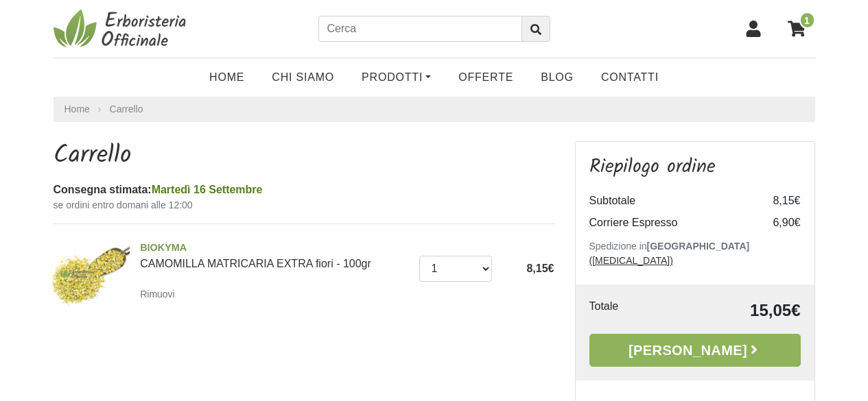  I want to click on a: Carrello, so click(126, 109).